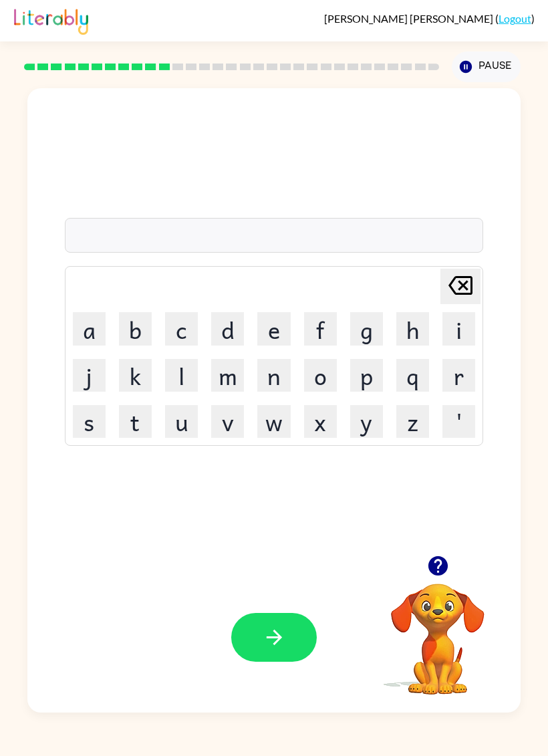  I want to click on button: g, so click(366, 328).